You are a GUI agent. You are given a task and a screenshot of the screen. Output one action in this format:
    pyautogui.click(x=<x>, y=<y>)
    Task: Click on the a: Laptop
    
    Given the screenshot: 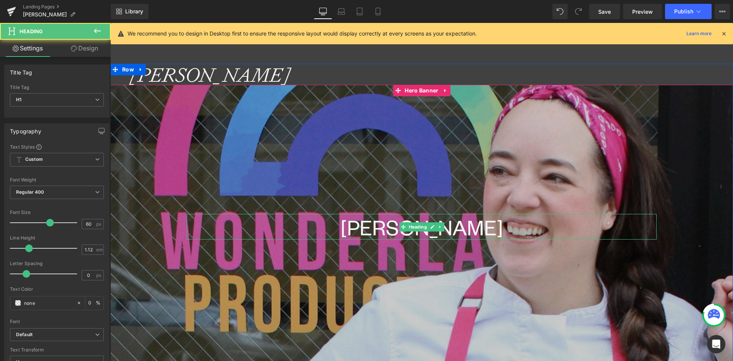 What is the action you would take?
    pyautogui.click(x=341, y=11)
    